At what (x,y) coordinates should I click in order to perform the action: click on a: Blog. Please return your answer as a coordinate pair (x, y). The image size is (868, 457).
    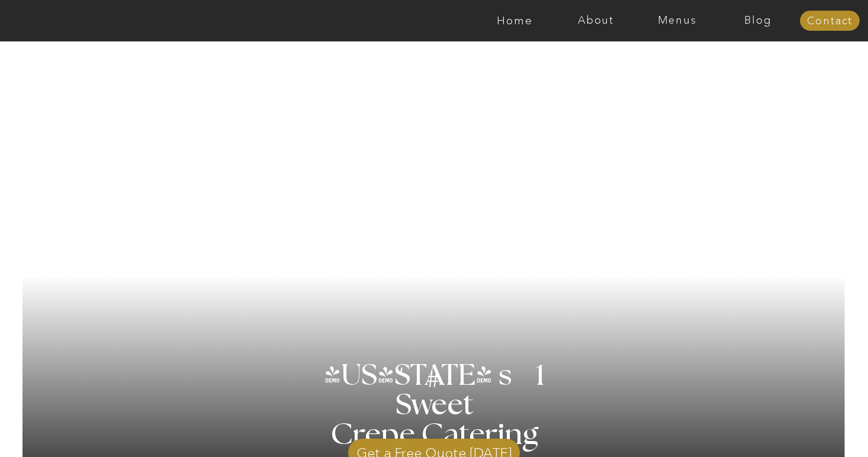
    Looking at the image, I should click on (758, 21).